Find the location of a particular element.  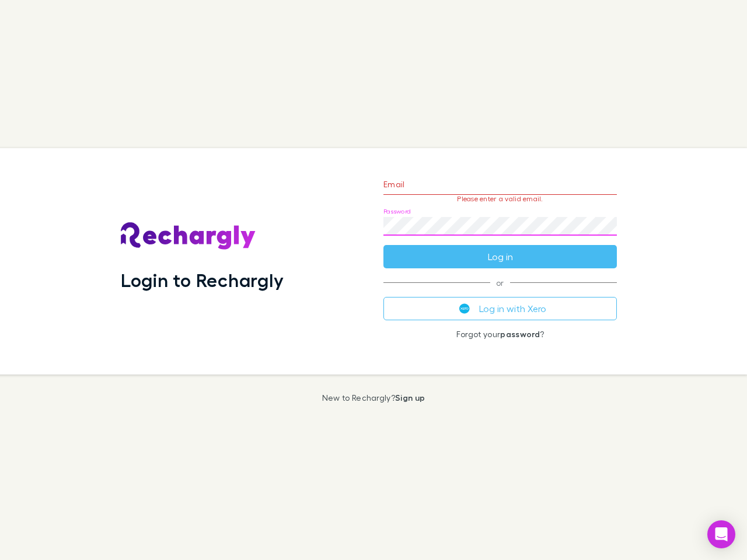

div: Open Intercom Messenger is located at coordinates (721, 535).